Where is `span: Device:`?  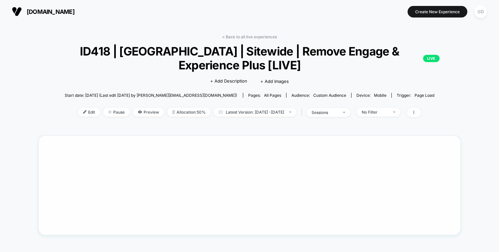
span: Device: is located at coordinates (371, 95).